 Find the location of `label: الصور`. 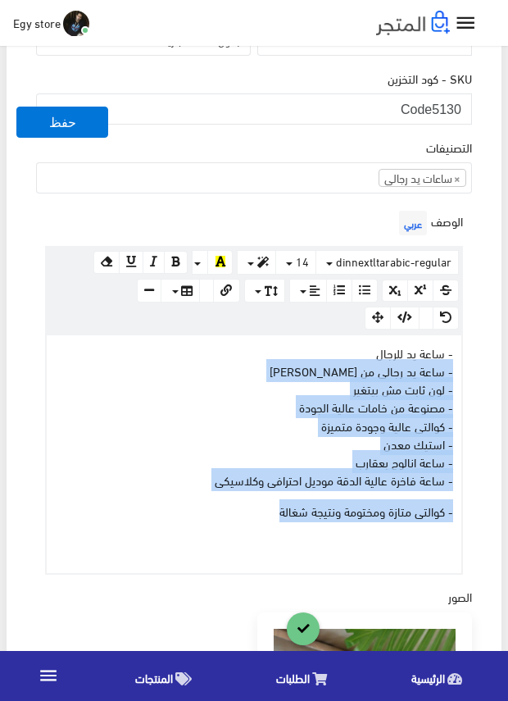

label: الصور is located at coordinates (460, 597).